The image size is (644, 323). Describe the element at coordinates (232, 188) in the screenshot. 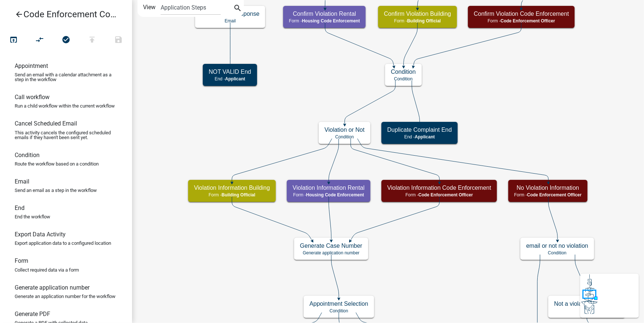

I see `h5: Violation Information Building` at that location.